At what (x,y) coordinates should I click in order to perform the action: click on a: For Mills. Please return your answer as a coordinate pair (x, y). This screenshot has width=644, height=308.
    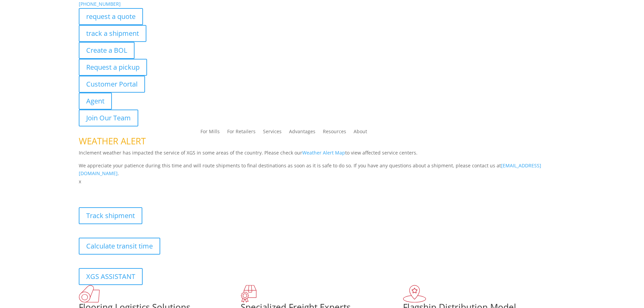
    Looking at the image, I should click on (210, 133).